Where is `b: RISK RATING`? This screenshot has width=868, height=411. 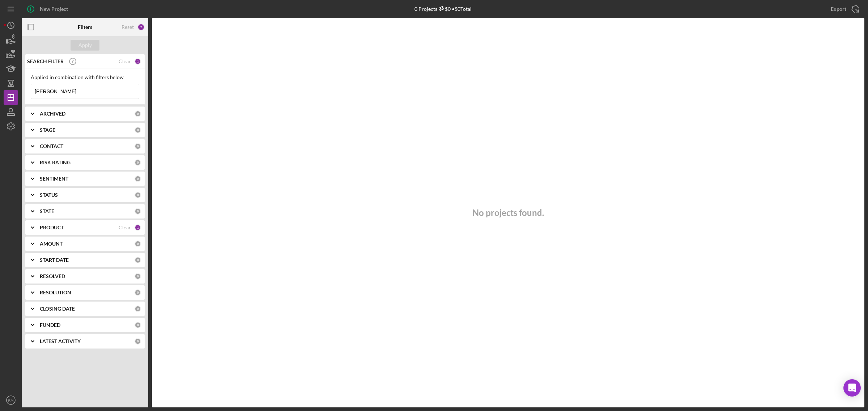 b: RISK RATING is located at coordinates (55, 162).